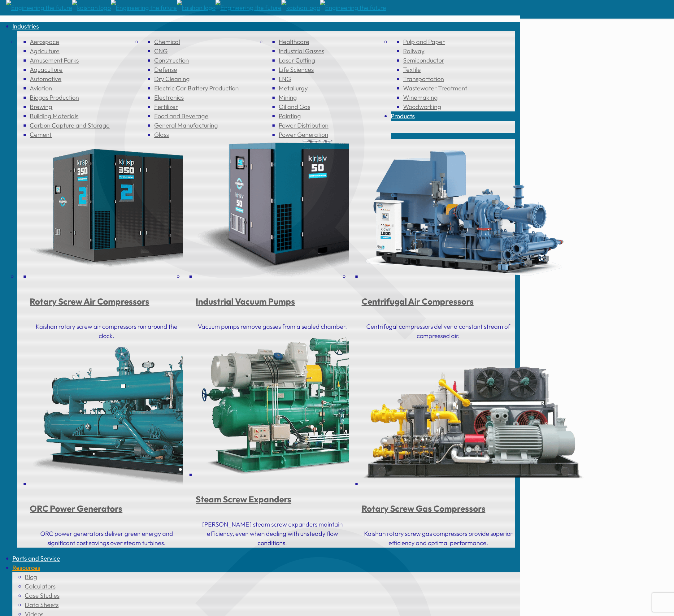  What do you see at coordinates (26, 26) in the screenshot?
I see `a: Industries` at bounding box center [26, 26].